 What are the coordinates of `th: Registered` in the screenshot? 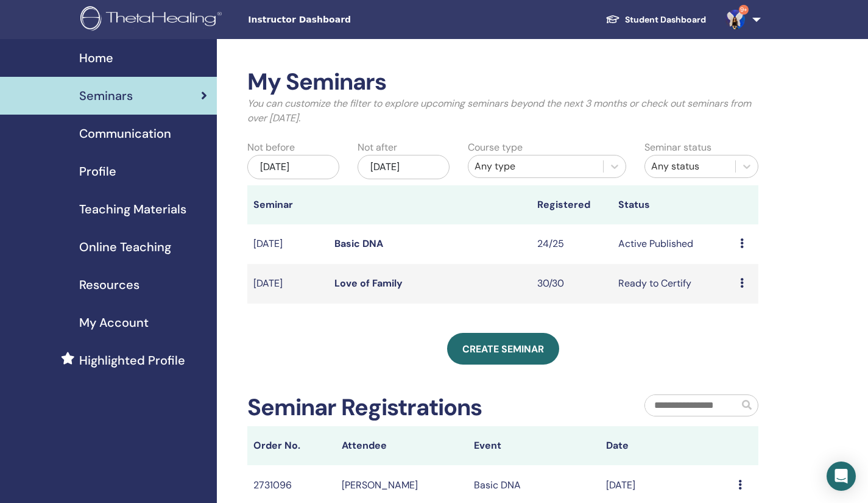 It's located at (572, 204).